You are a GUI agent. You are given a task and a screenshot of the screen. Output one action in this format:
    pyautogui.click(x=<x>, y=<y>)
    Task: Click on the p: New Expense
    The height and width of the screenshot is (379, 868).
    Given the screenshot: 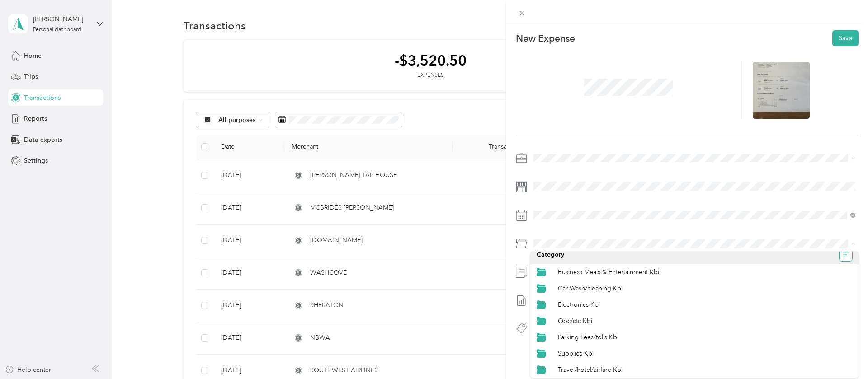 What is the action you would take?
    pyautogui.click(x=545, y=38)
    